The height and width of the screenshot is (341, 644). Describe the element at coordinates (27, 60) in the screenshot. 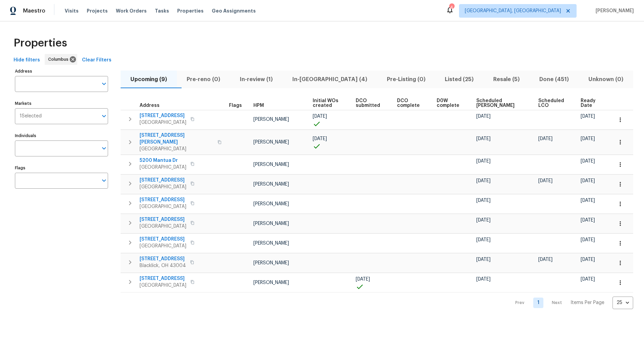

I see `button: Hide filters` at that location.